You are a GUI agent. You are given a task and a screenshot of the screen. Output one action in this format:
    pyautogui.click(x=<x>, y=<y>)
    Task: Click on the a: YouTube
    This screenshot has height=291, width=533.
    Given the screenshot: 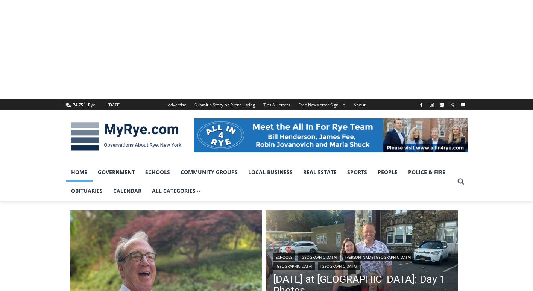 What is the action you would take?
    pyautogui.click(x=463, y=105)
    